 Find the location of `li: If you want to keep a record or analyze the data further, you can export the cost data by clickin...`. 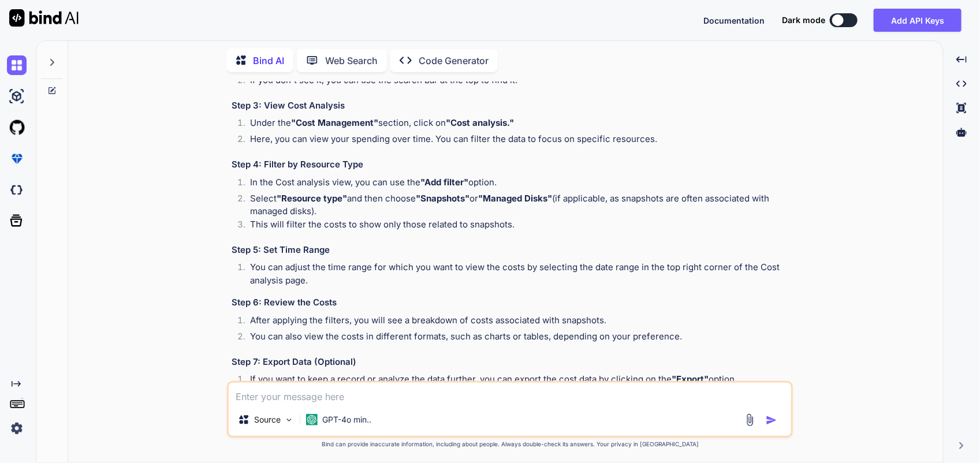

li: If you want to keep a record or analyze the data further, you can export the cost data by clickin... is located at coordinates (516, 381).